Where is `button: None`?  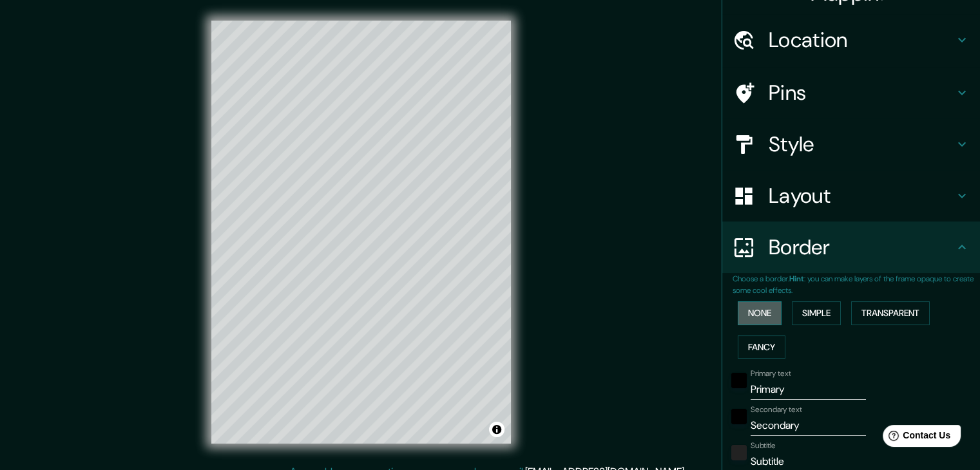 button: None is located at coordinates (760, 313).